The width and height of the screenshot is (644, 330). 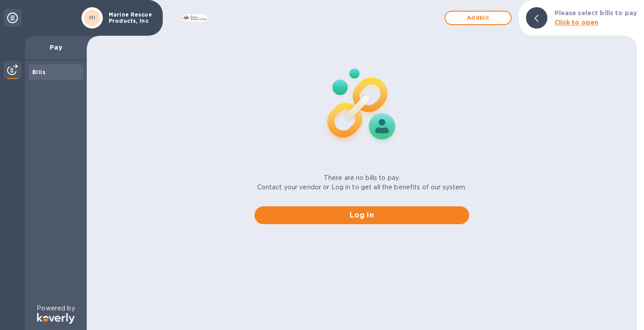 What do you see at coordinates (362, 183) in the screenshot?
I see `p: There are no bills to pay. Contact your vendor or Log in to get all the benefits of our system.` at bounding box center [362, 183].